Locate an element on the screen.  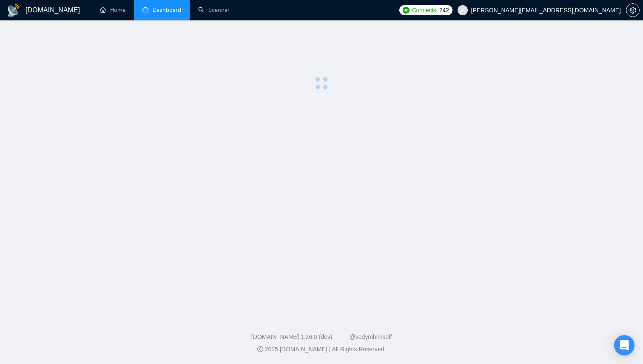
span: Connects: is located at coordinates (425, 10).